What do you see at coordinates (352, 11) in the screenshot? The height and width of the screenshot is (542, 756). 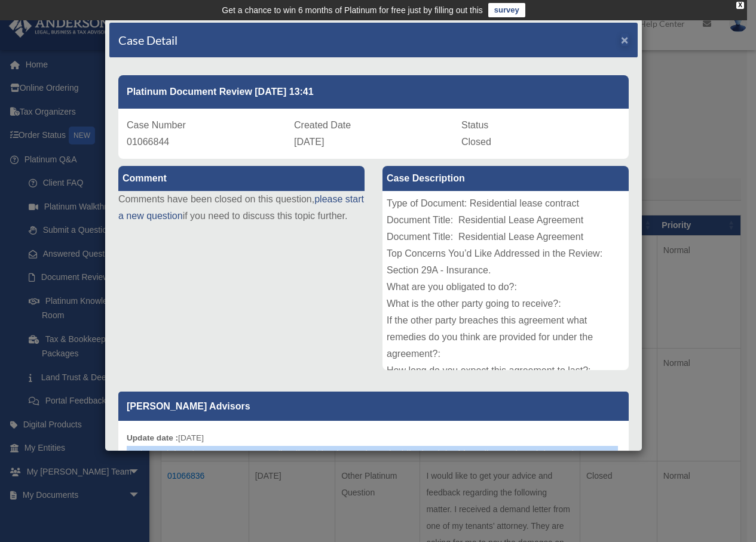 I see `div: Get a chance to win 6 months of Platinum for free just by filling out this` at bounding box center [352, 11].